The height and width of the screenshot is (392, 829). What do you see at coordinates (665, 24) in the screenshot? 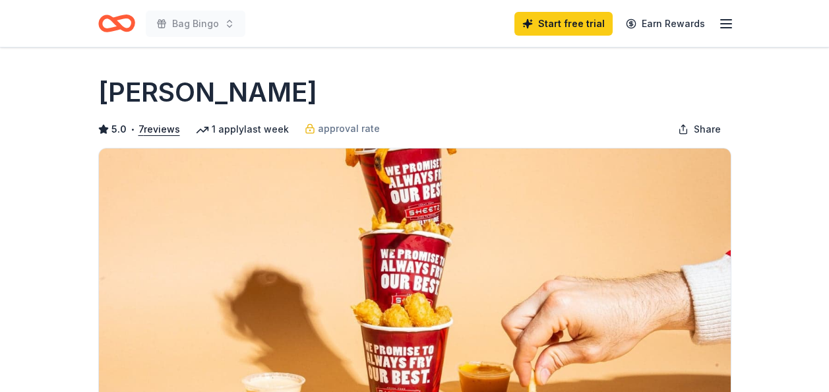
I see `a: Earn Rewards` at bounding box center [665, 24].